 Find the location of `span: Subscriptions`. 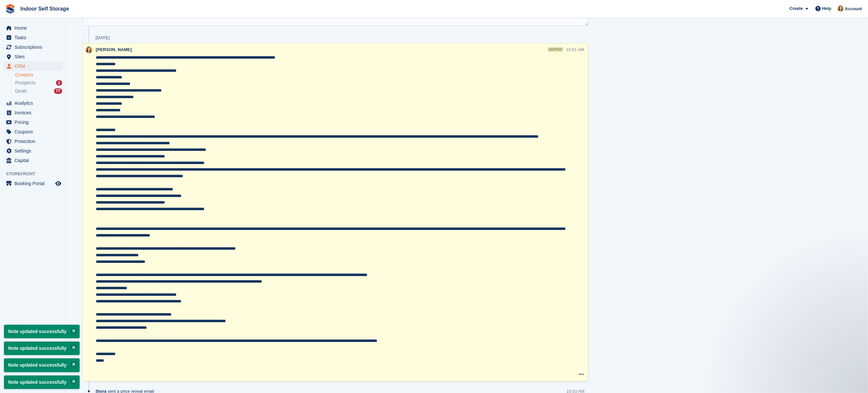

span: Subscriptions is located at coordinates (34, 47).